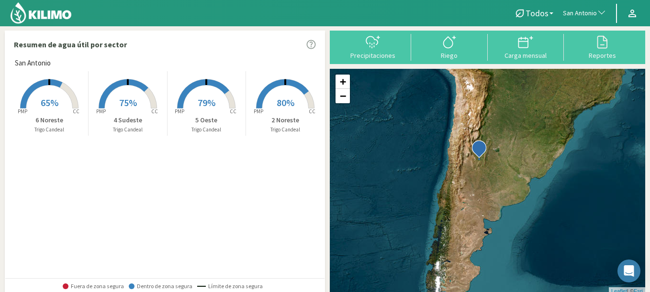 This screenshot has width=650, height=292. What do you see at coordinates (93, 287) in the screenshot?
I see `span: Fuera de zona segura` at bounding box center [93, 287].